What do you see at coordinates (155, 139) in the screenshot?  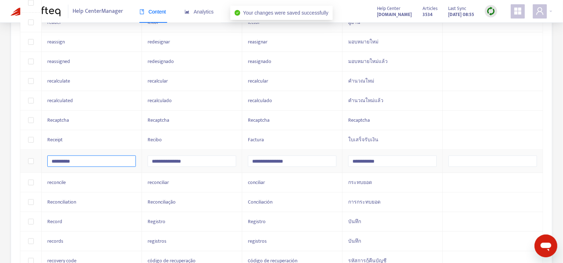 I see `span: Recibo` at bounding box center [155, 139].